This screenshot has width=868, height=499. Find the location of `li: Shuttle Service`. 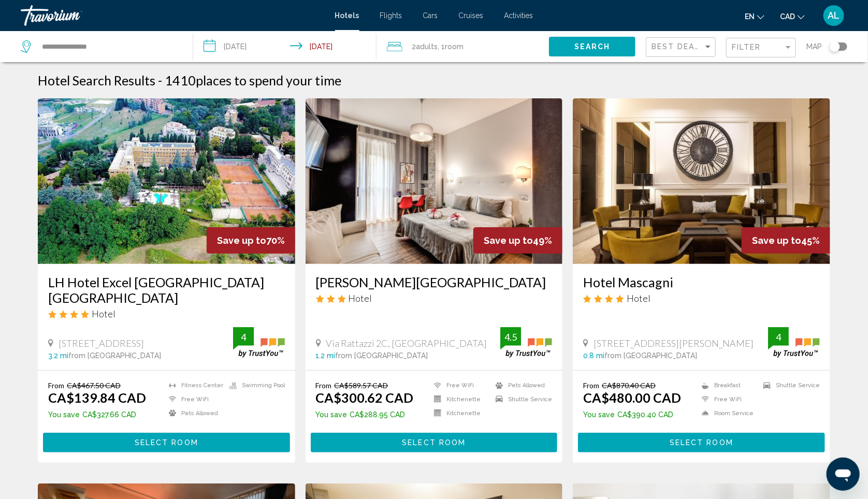

li: Shuttle Service is located at coordinates (788, 385).